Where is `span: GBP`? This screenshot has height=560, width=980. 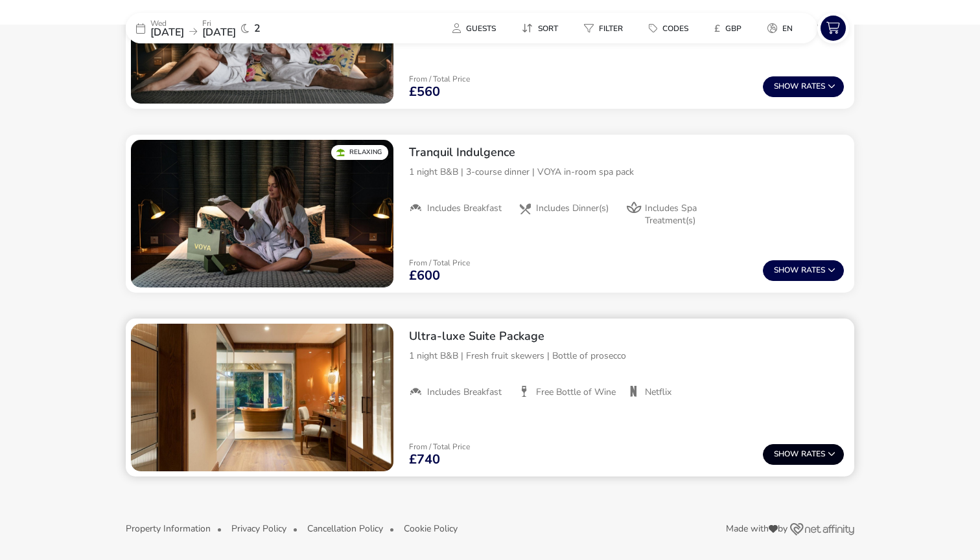
span: GBP is located at coordinates (733, 29).